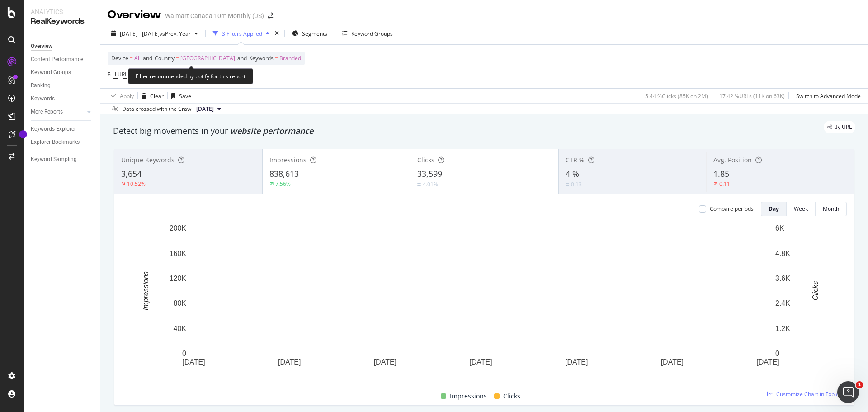 The height and width of the screenshot is (412, 868). I want to click on div: 0.13, so click(576, 184).